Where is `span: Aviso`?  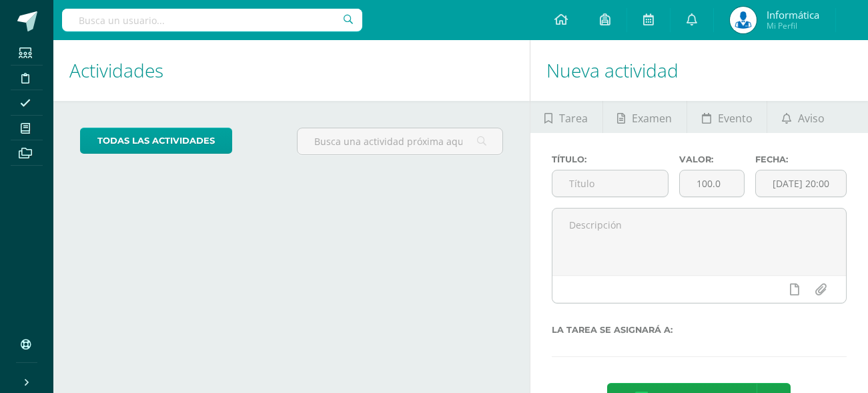
span: Aviso is located at coordinates (811, 118).